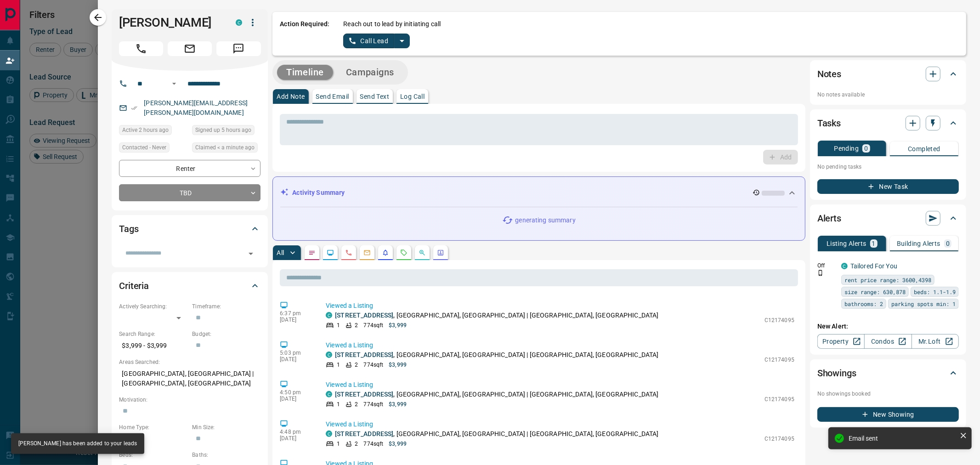 Image resolution: width=980 pixels, height=465 pixels. What do you see at coordinates (386, 253) in the screenshot?
I see `svg: Listing Alerts` at bounding box center [386, 253].